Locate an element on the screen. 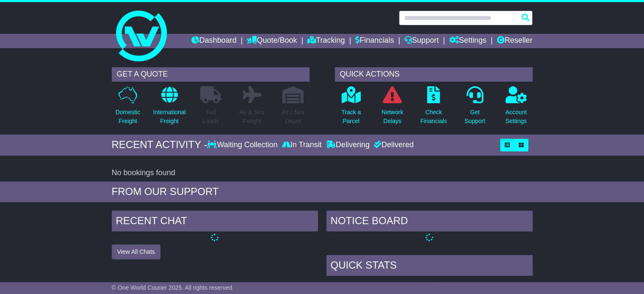 The height and width of the screenshot is (294, 644). a: AccountSettings is located at coordinates (516, 108).